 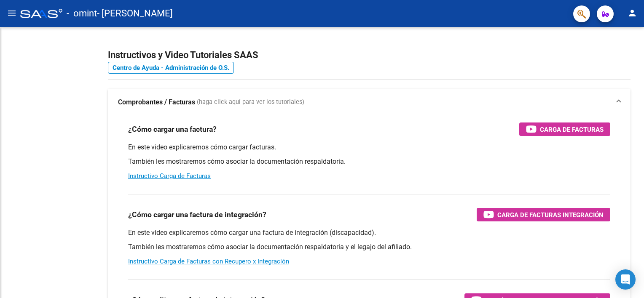 I want to click on a: Instructivo Carga de Facturas con Recupero x Integración, so click(x=209, y=261).